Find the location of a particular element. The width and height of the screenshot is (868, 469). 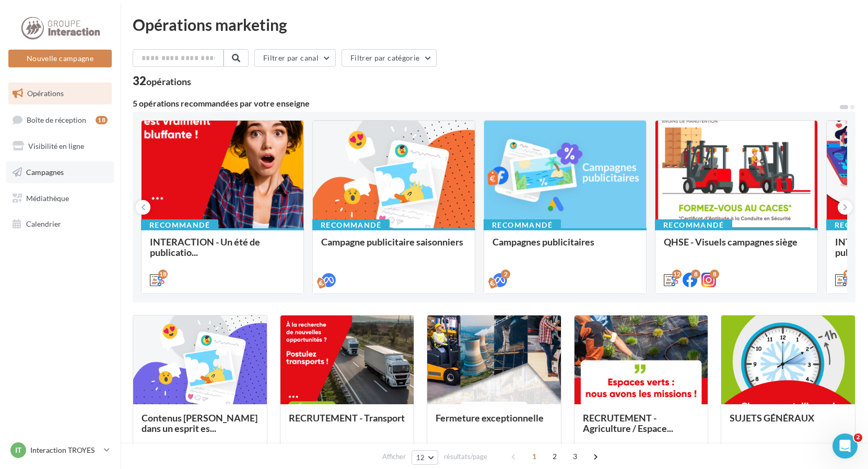

div: 32 is located at coordinates (162, 81).